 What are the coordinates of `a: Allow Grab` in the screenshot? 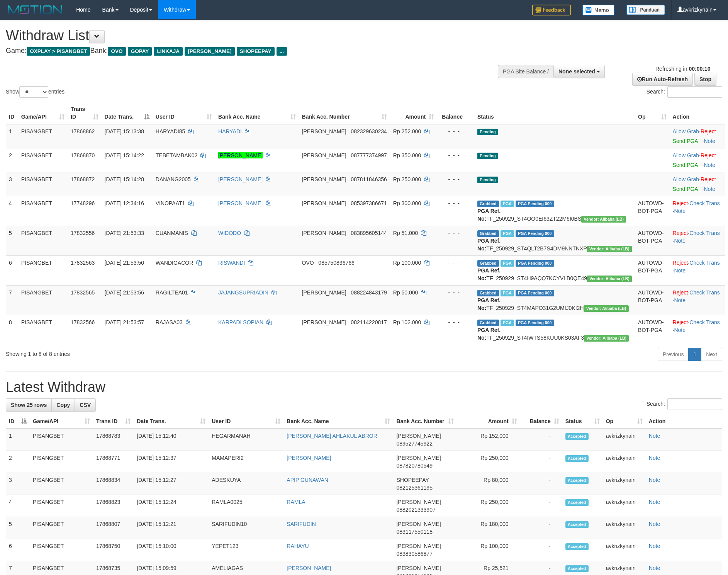 It's located at (686, 179).